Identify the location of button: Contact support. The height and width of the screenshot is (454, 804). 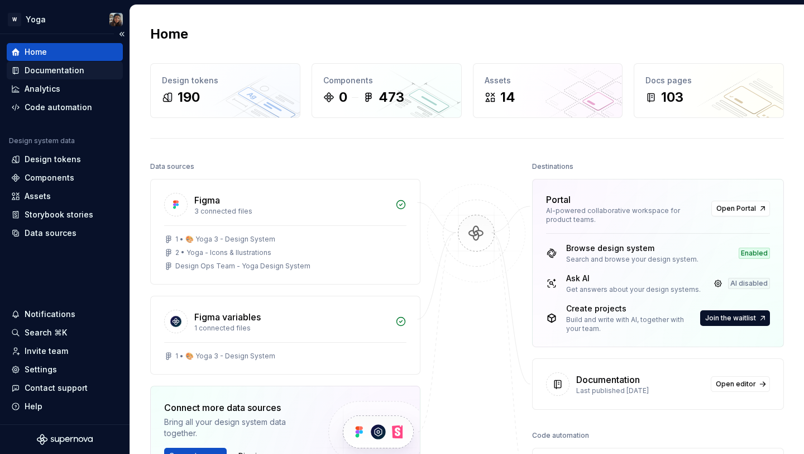
(65, 388).